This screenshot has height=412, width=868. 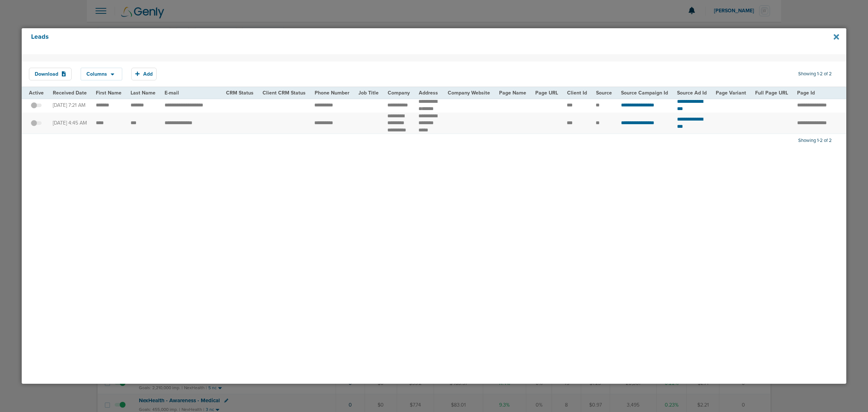 What do you see at coordinates (240, 92) in the screenshot?
I see `span: CRM Status` at bounding box center [240, 92].